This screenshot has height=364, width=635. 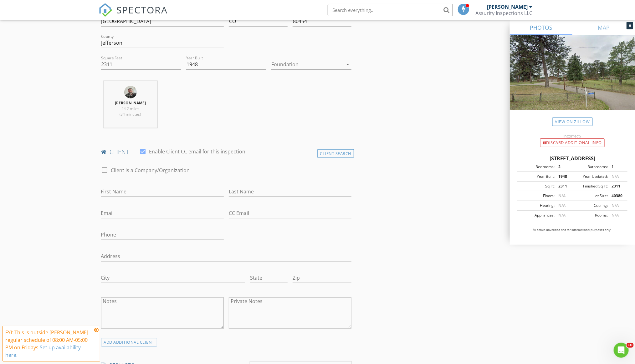 I want to click on label: Enable Client CC email for this inspection, so click(x=197, y=151).